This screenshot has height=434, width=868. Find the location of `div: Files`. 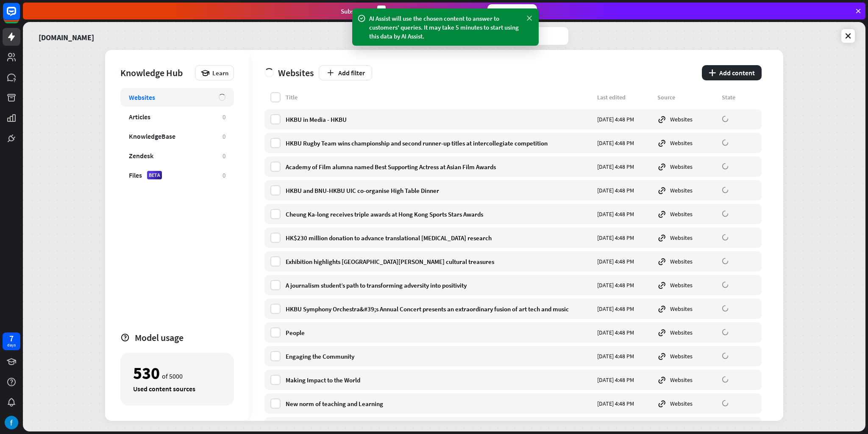

div: Files is located at coordinates (135, 175).